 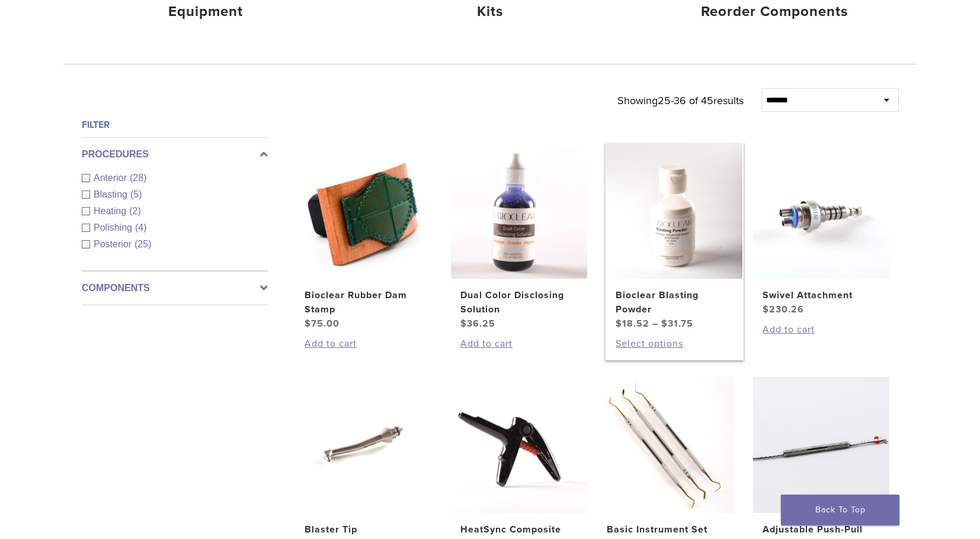 What do you see at coordinates (519, 446) in the screenshot?
I see `img: HeatSync Composite Gun` at bounding box center [519, 446].